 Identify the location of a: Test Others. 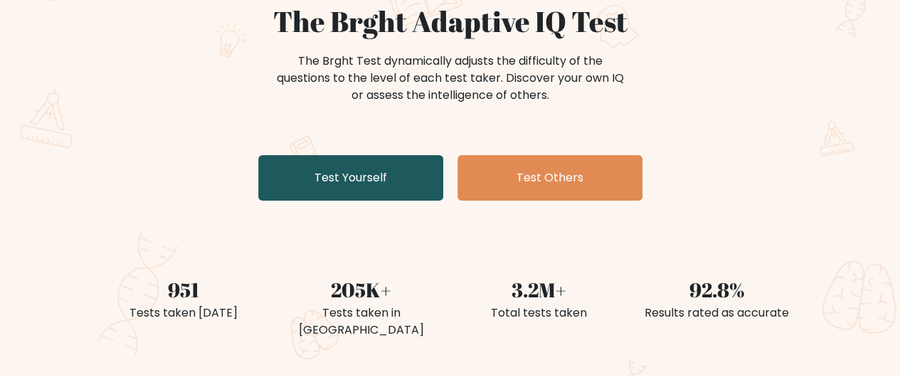
(550, 178).